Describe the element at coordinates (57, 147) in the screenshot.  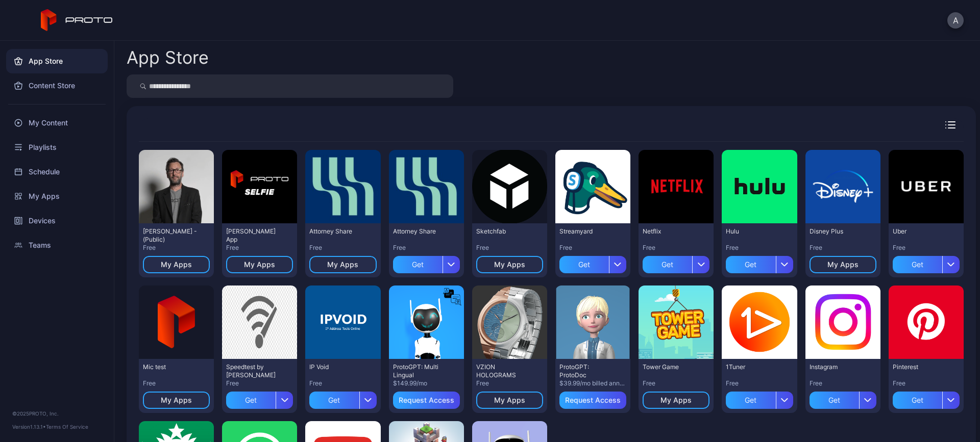
I see `a: Playlists` at that location.